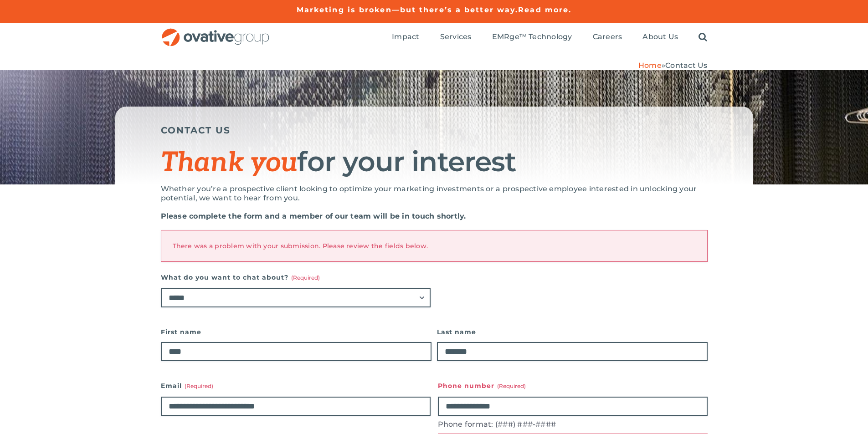 This screenshot has width=868, height=434. What do you see at coordinates (434, 162) in the screenshot?
I see `h1: for your interest` at bounding box center [434, 162].